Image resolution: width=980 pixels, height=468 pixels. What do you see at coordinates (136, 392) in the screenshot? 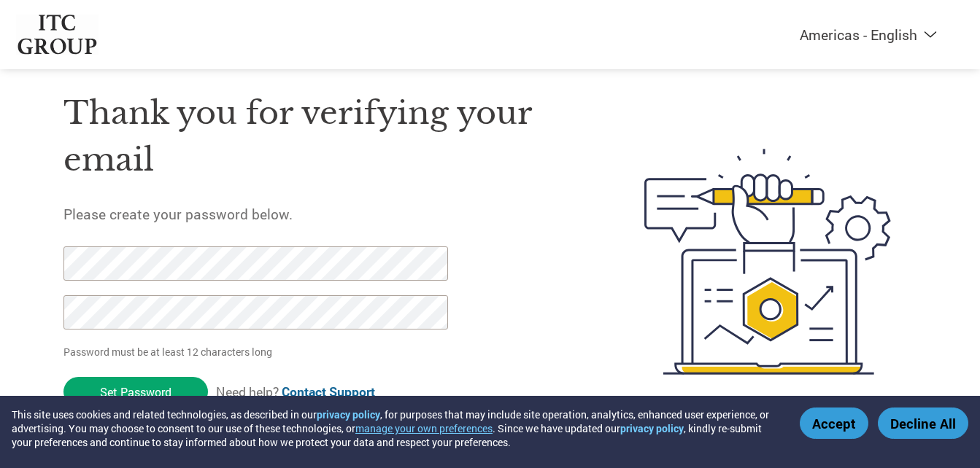
I see `input: Set Password` at bounding box center [136, 392].